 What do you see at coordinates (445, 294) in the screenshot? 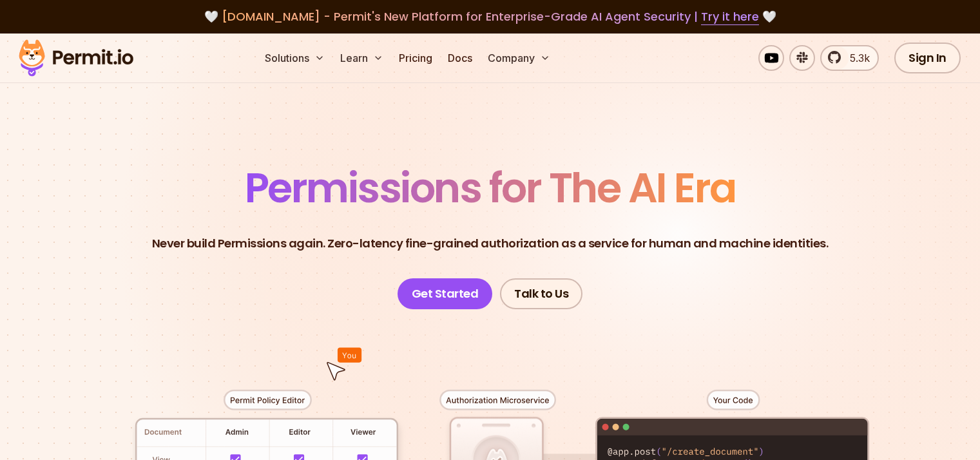
I see `a: Get Started` at bounding box center [445, 294].